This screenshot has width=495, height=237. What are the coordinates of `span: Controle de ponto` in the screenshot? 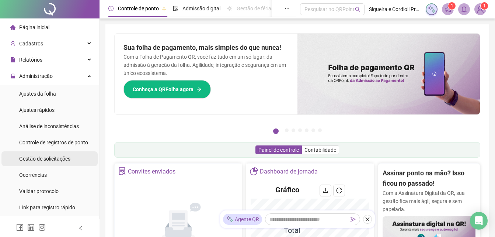 It's located at (138, 8).